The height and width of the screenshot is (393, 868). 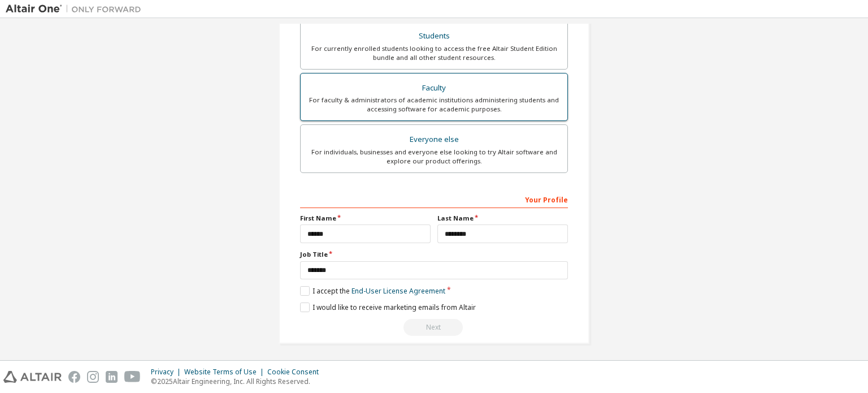 What do you see at coordinates (112, 377) in the screenshot?
I see `img: linkedin.svg` at bounding box center [112, 377].